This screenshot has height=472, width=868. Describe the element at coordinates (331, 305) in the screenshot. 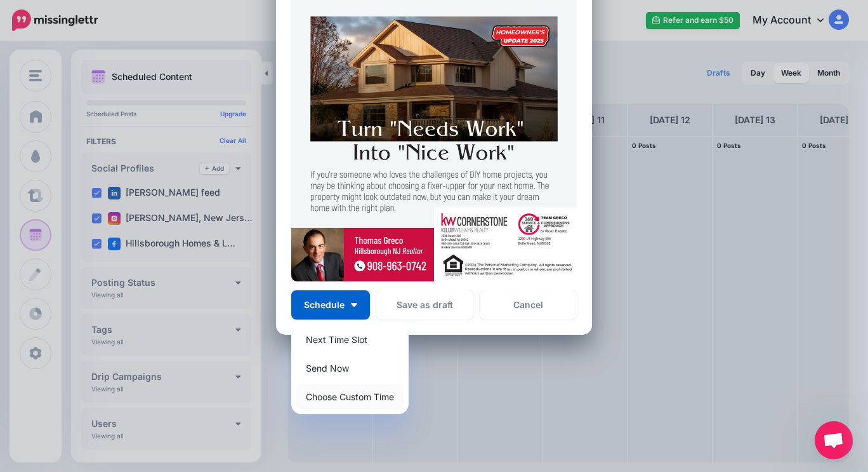

I see `button: Schedule` at that location.